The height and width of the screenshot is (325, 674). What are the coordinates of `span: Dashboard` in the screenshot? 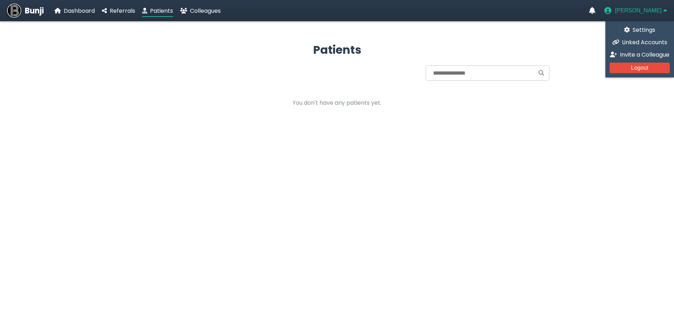 It's located at (79, 11).